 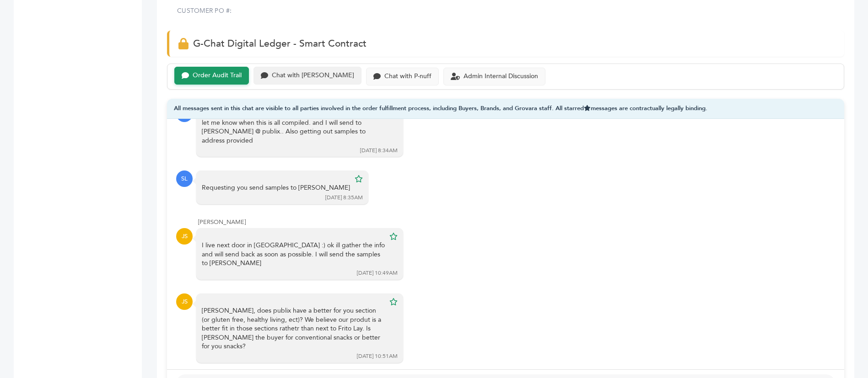 What do you see at coordinates (280, 43) in the screenshot?
I see `span: G-Chat Digital Ledger - Smart Contract` at bounding box center [280, 43].